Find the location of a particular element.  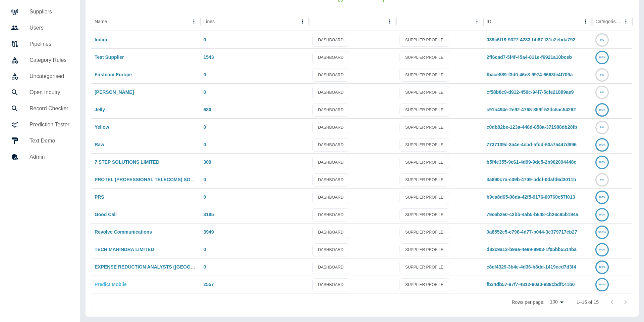

a: Firstcom Europe is located at coordinates (113, 75).